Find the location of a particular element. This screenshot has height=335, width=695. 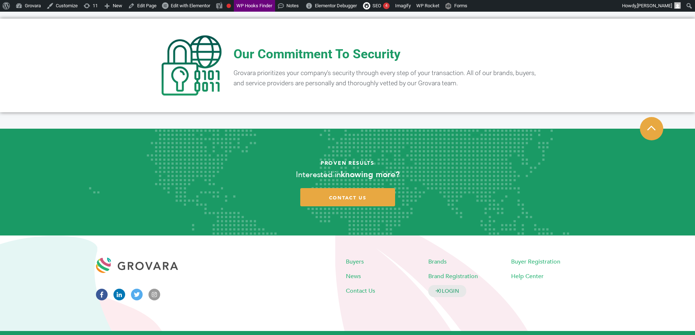

span: Grovara prioritizes your company’s security through every step of your transaction. All of our br... is located at coordinates (385, 78).